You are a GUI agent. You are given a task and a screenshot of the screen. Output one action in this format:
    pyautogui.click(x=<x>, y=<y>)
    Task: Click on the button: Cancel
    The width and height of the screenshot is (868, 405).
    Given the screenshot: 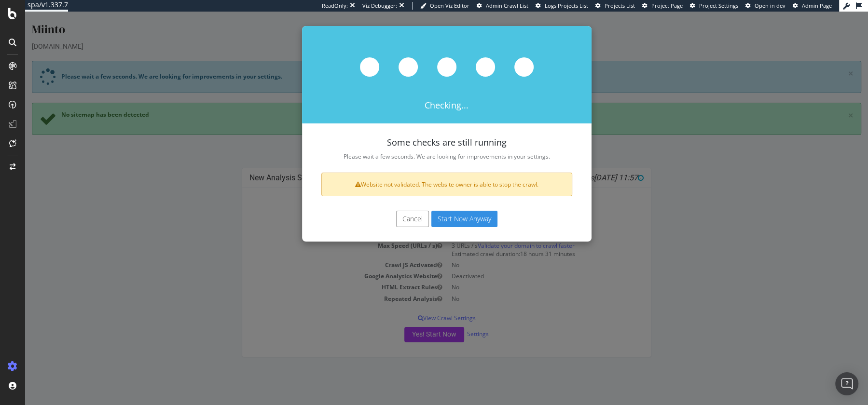 What is the action you would take?
    pyautogui.click(x=388, y=208)
    